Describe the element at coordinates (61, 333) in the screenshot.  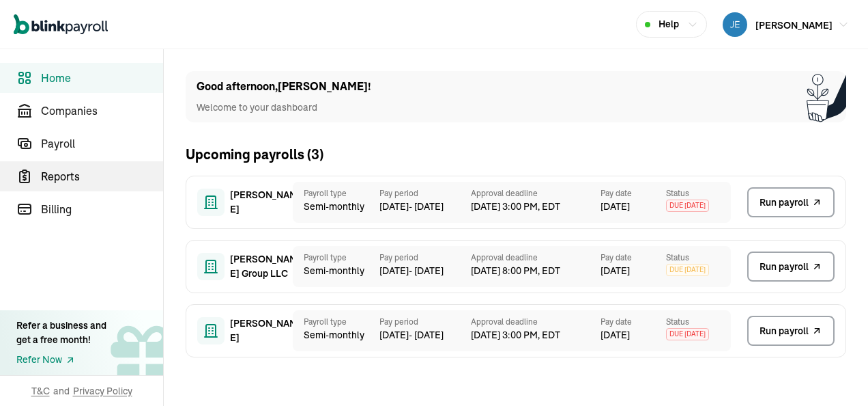
I see `div: Refer a business and get a free month!` at that location.